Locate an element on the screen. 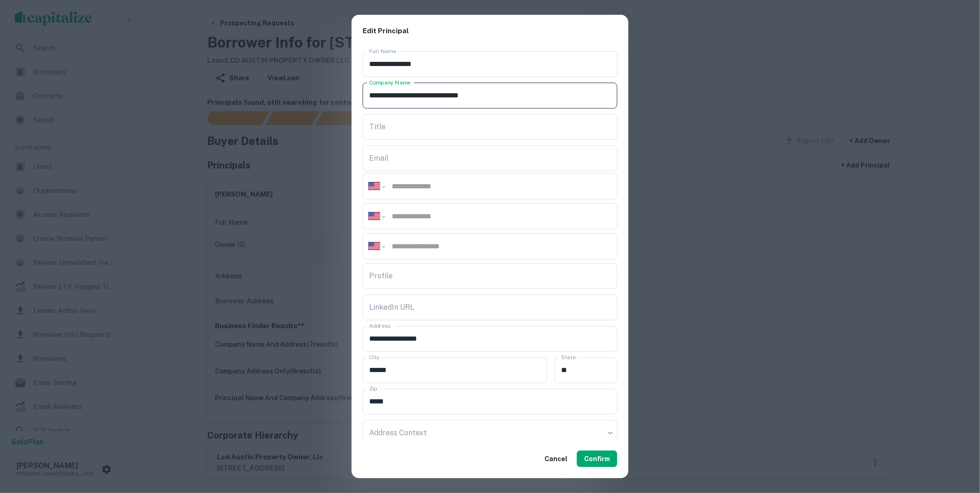  label: City is located at coordinates (375, 357).